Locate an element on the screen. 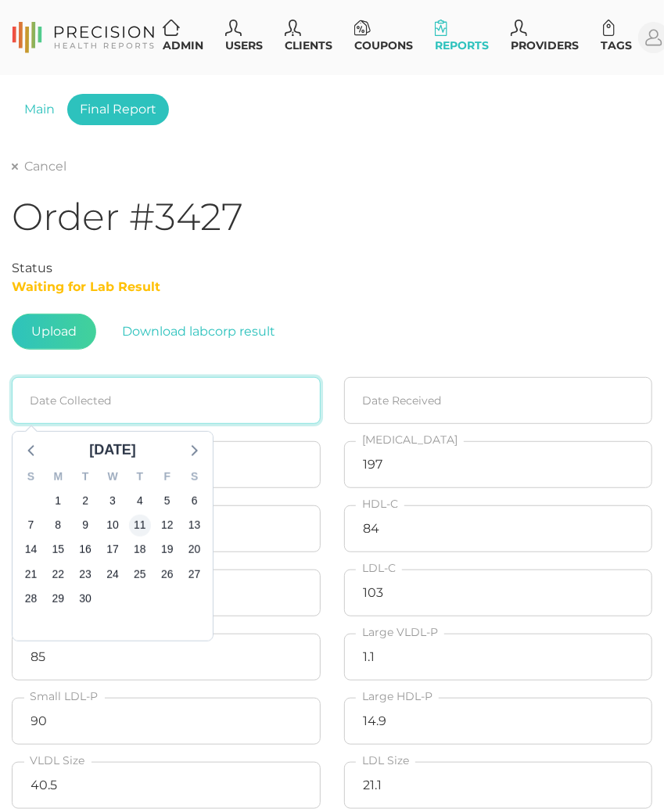 The height and width of the screenshot is (812, 664). a: Users is located at coordinates (244, 37).